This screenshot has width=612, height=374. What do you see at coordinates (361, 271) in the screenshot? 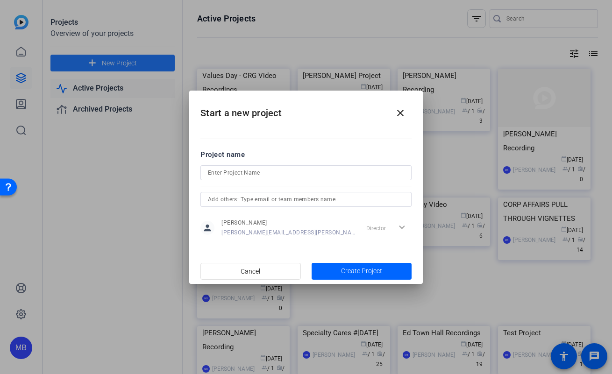
I see `span: Create Project` at bounding box center [361, 271].